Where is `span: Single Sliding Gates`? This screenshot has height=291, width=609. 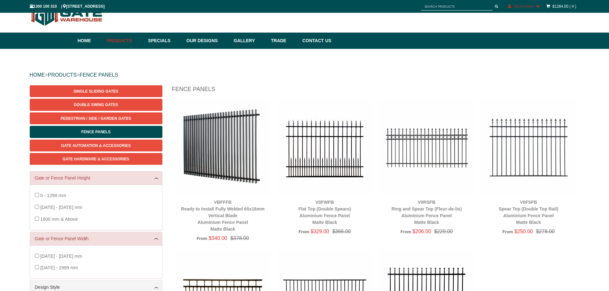 span: Single Sliding Gates is located at coordinates (96, 91).